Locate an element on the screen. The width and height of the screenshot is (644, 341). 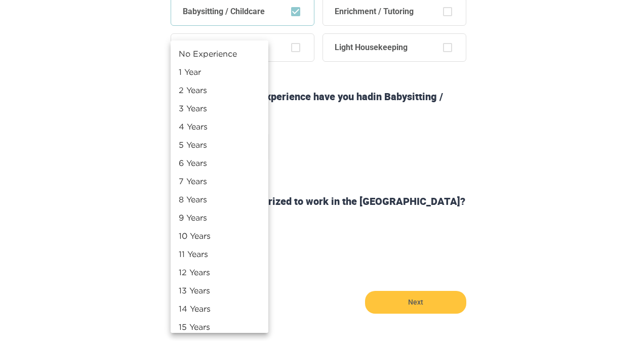
li: 2 Years is located at coordinates (219, 90).